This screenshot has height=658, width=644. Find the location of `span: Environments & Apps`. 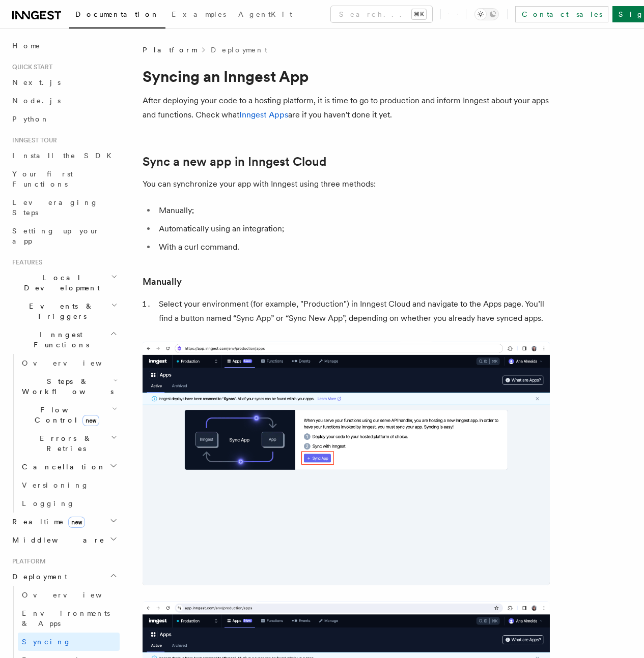

span: Environments & Apps is located at coordinates (66, 618).